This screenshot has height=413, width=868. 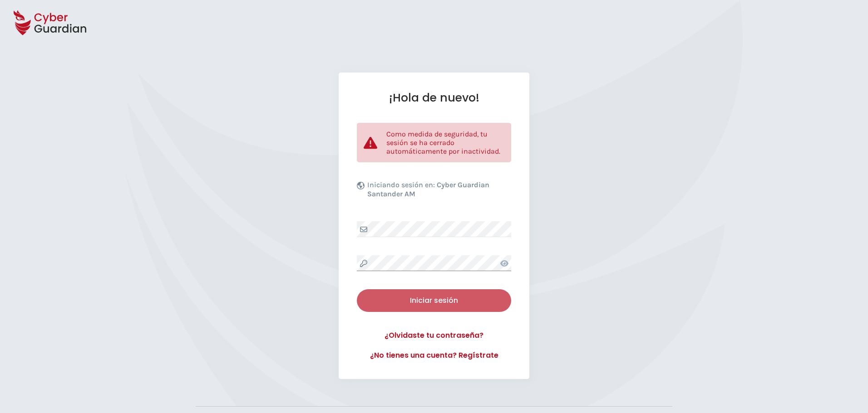 I want to click on p: Iniciando sesión en:, so click(x=438, y=192).